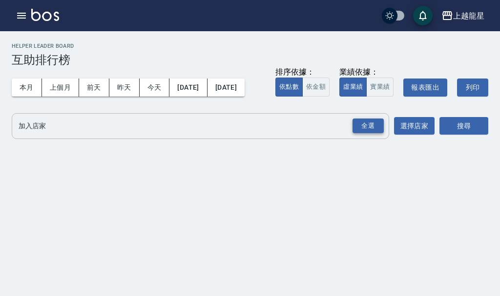  Describe the element at coordinates (425, 87) in the screenshot. I see `button: 報表匯出` at that location.